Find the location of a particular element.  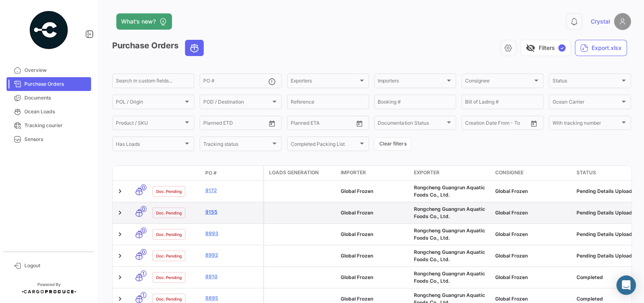

span: Ocean Loads is located at coordinates (56, 112).